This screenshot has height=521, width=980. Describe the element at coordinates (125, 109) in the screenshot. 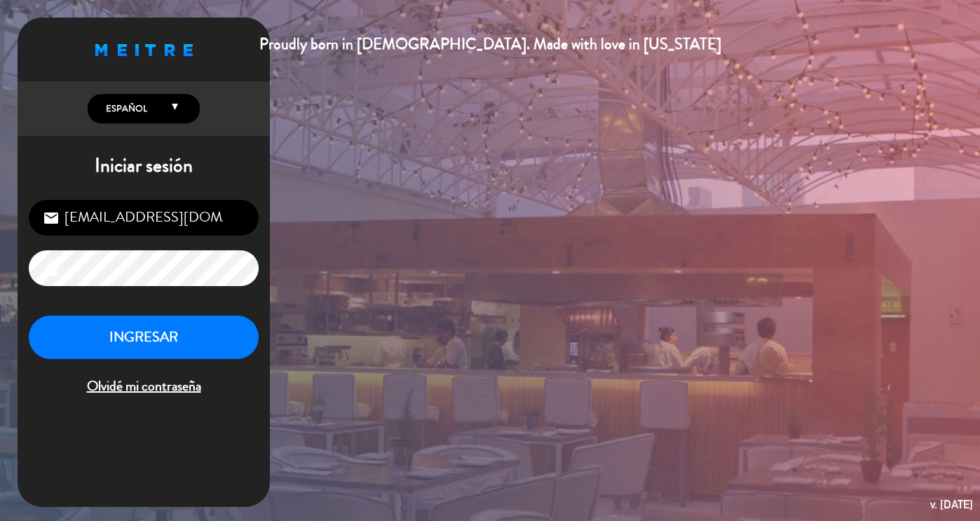

I see `span: Español` at that location.